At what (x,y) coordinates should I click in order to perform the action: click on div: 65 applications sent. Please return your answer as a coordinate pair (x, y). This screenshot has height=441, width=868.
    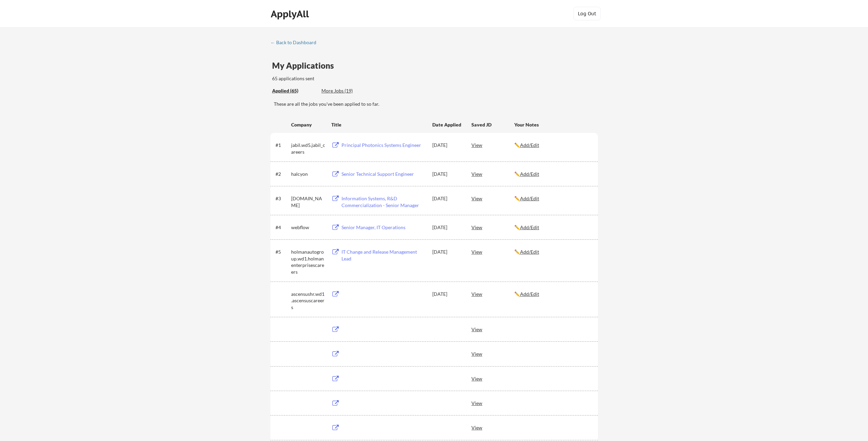
    Looking at the image, I should click on (338, 79).